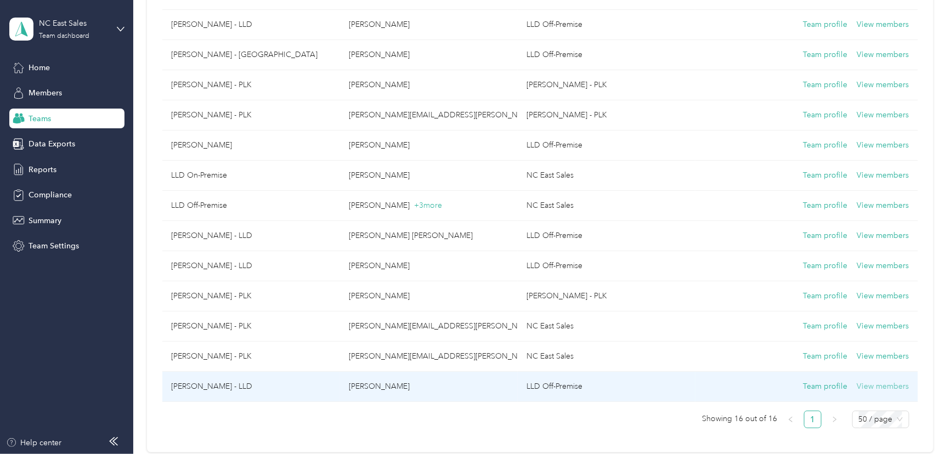 The image size is (952, 454). I want to click on button: left, so click(790, 419).